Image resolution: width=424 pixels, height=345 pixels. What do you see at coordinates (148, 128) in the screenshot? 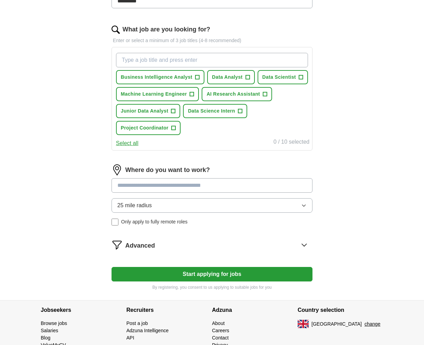
I see `button: Project Coordinator` at bounding box center [148, 128].